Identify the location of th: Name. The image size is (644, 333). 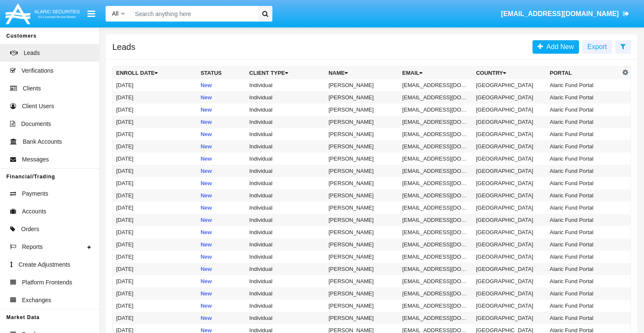
(362, 73).